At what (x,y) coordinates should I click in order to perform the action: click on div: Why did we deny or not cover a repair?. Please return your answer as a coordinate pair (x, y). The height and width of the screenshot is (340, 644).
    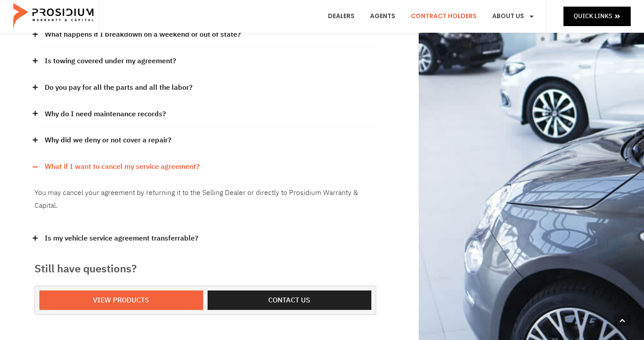
    Looking at the image, I should click on (205, 141).